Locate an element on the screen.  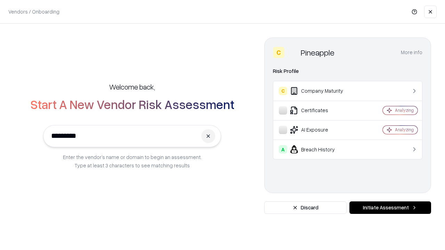
h5: Welcome back, is located at coordinates (132, 87).